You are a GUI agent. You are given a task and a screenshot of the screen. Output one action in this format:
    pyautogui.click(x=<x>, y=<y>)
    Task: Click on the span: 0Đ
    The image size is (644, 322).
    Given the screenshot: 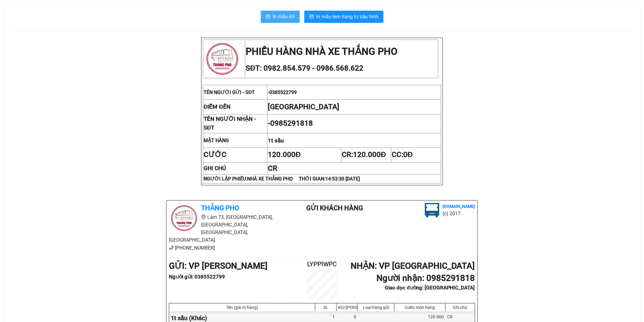 What is the action you would take?
    pyautogui.click(x=408, y=155)
    